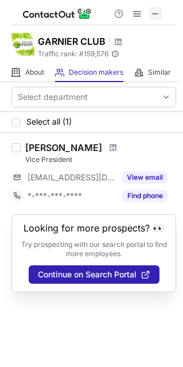 The width and height of the screenshot is (183, 367). What do you see at coordinates (160, 72) in the screenshot?
I see `span: Similar` at bounding box center [160, 72].